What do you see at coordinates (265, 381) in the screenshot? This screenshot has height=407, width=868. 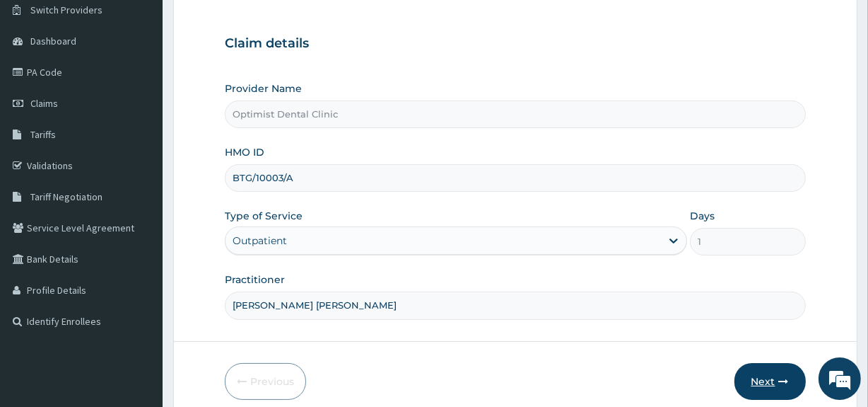 I see `button: Previous` at bounding box center [265, 381].